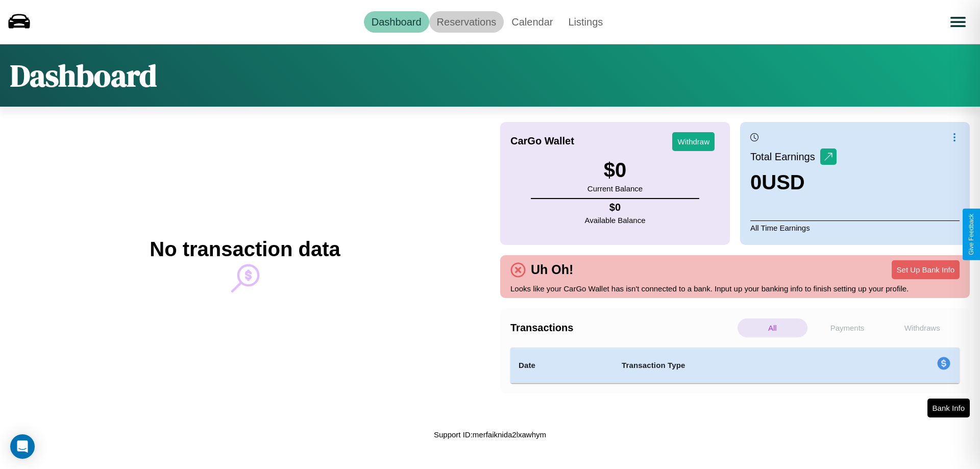 This screenshot has height=469, width=980. I want to click on h4: Uh Oh!, so click(552, 269).